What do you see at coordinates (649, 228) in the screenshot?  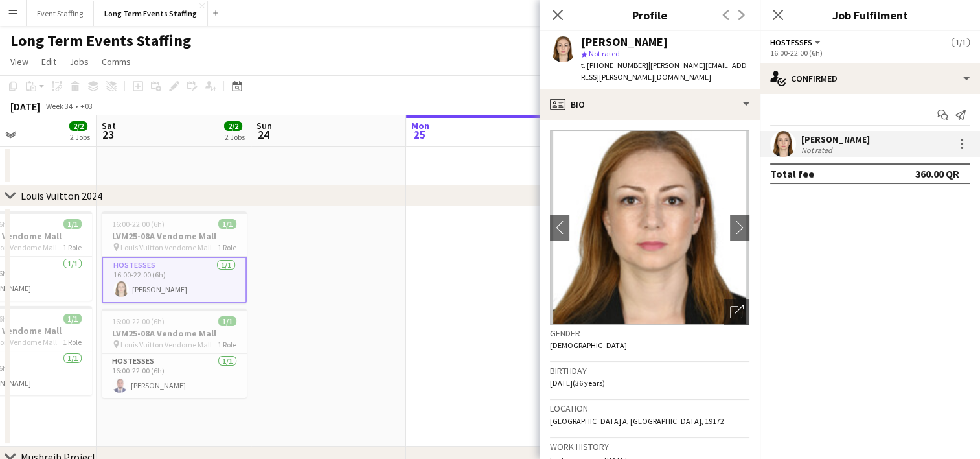 I see `img: Crew avatar or photo` at bounding box center [649, 228].